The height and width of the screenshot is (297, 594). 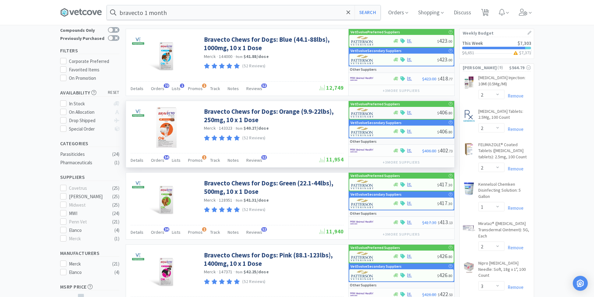 What do you see at coordinates (503, 68) in the screenshot?
I see `span: ( 9 )` at bounding box center [503, 68].